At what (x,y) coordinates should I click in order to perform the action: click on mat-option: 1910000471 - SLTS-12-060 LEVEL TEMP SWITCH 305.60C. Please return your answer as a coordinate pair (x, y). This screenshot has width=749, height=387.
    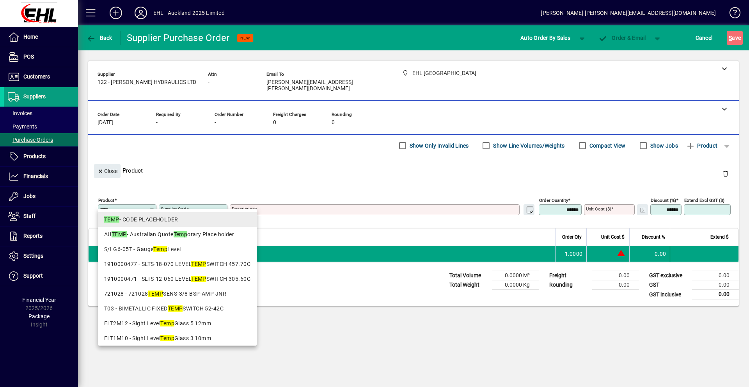
    Looking at the image, I should click on (177, 279).